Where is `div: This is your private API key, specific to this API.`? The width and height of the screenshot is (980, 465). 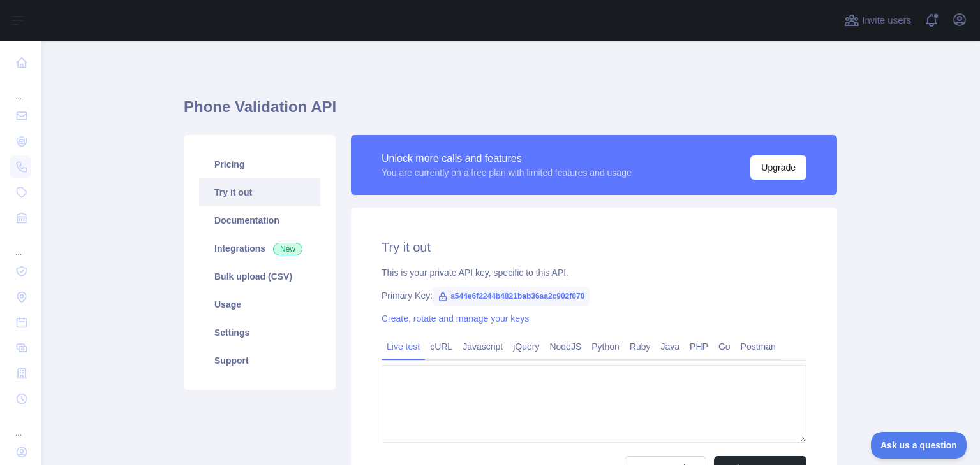 div: This is your private API key, specific to this API. is located at coordinates (594, 273).